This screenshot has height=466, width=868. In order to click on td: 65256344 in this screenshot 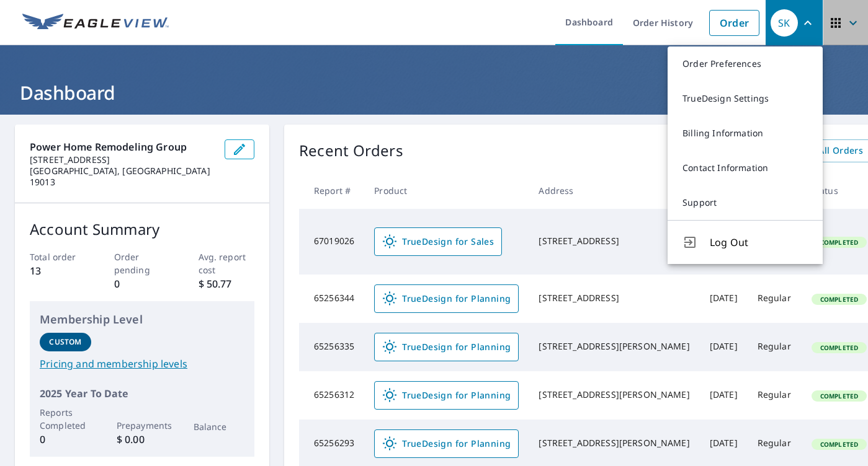, I will do `click(331, 298)`.